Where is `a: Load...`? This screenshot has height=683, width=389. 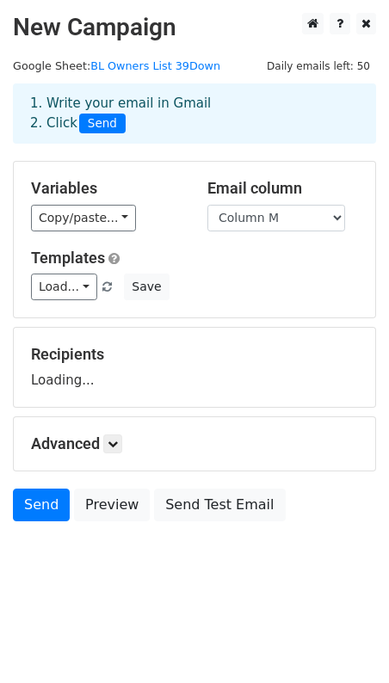
a: Load... is located at coordinates (64, 286).